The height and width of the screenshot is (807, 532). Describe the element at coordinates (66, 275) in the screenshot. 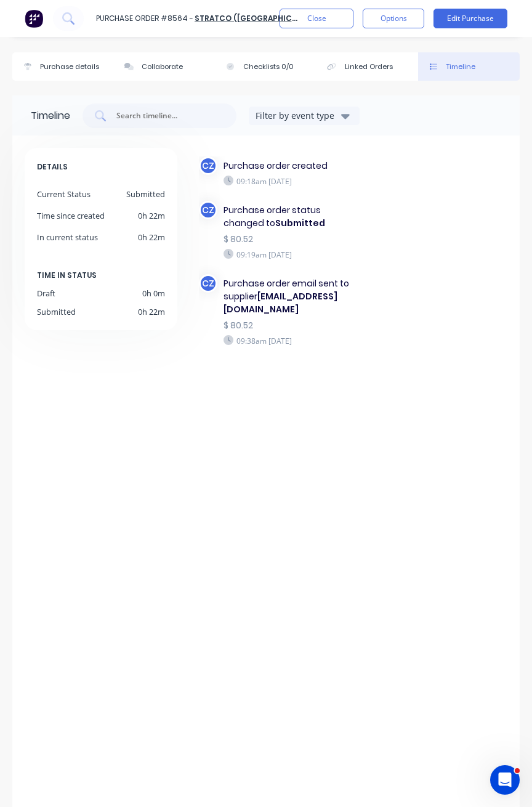

I see `span: TIME IN STATUS` at that location.